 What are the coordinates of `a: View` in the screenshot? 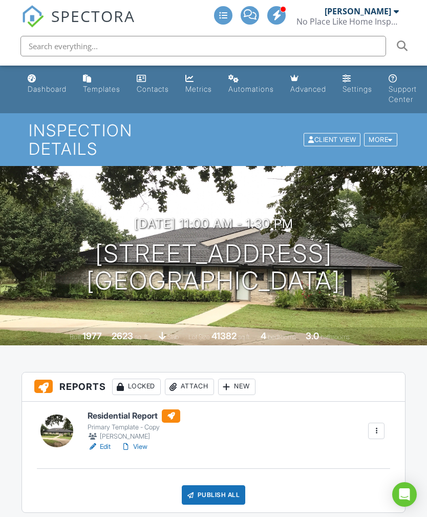 It's located at (134, 447).